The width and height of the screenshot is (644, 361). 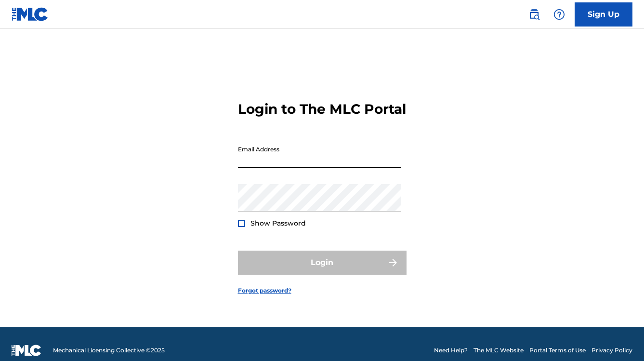 I want to click on a: Need Help?, so click(x=451, y=351).